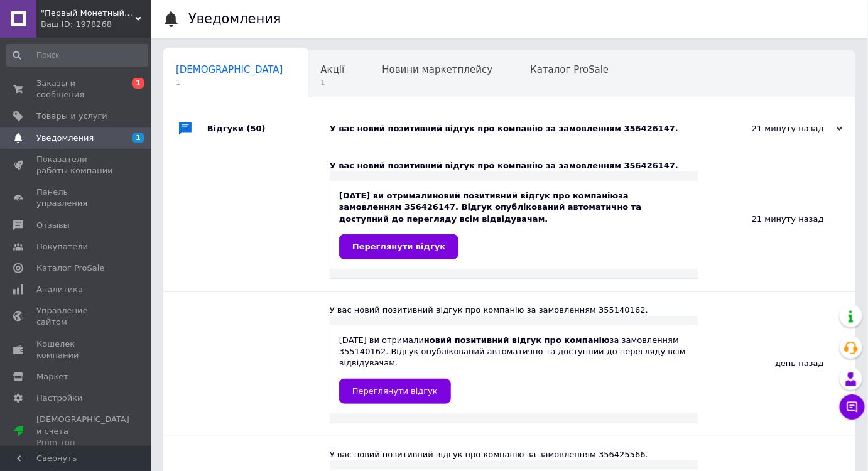 This screenshot has width=868, height=471. I want to click on span: Настройки, so click(59, 398).